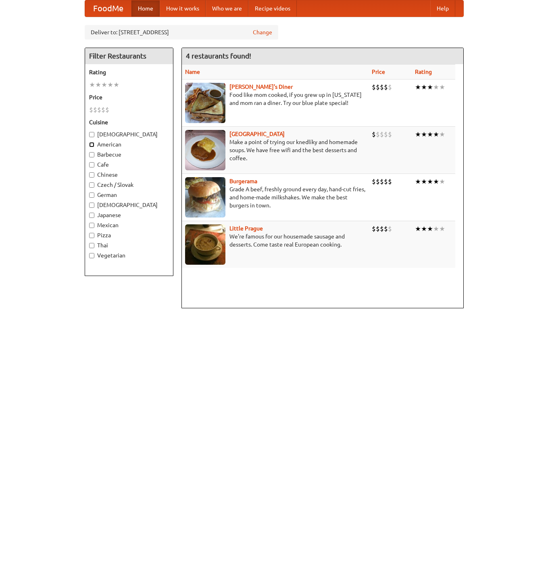  I want to click on img: sallys.jpg, so click(205, 103).